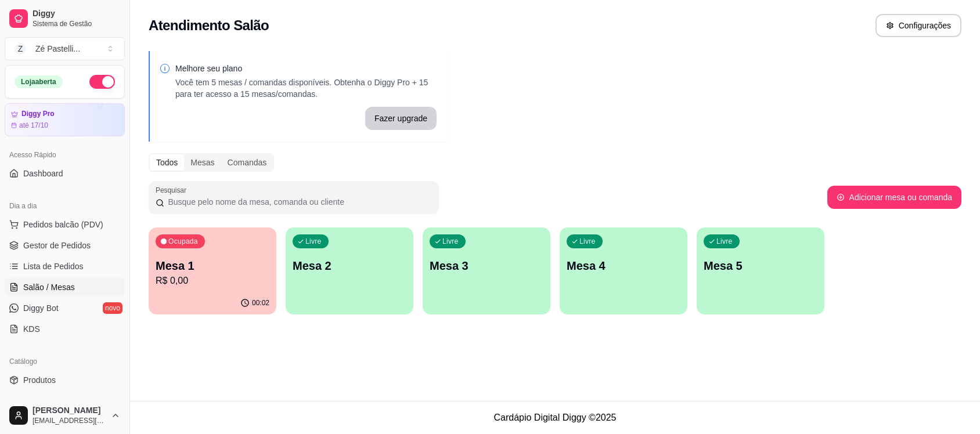 The width and height of the screenshot is (980, 434). What do you see at coordinates (306, 69) in the screenshot?
I see `p: Melhore seu plano` at bounding box center [306, 69].